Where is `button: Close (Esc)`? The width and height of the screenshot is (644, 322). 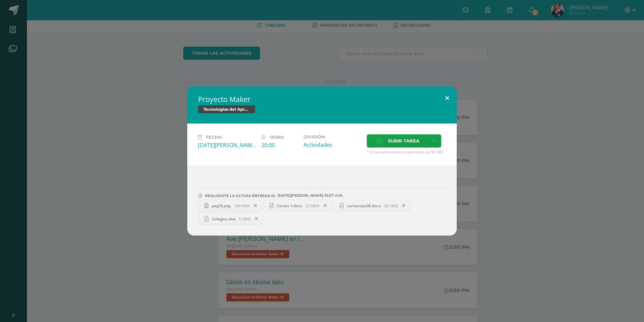 button: Close (Esc) is located at coordinates (447, 98).